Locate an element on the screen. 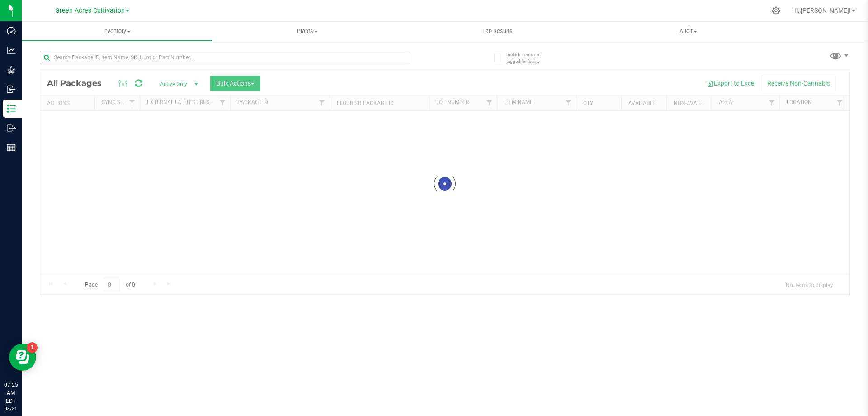  span: Include items not tagged for facility is located at coordinates (529, 58).